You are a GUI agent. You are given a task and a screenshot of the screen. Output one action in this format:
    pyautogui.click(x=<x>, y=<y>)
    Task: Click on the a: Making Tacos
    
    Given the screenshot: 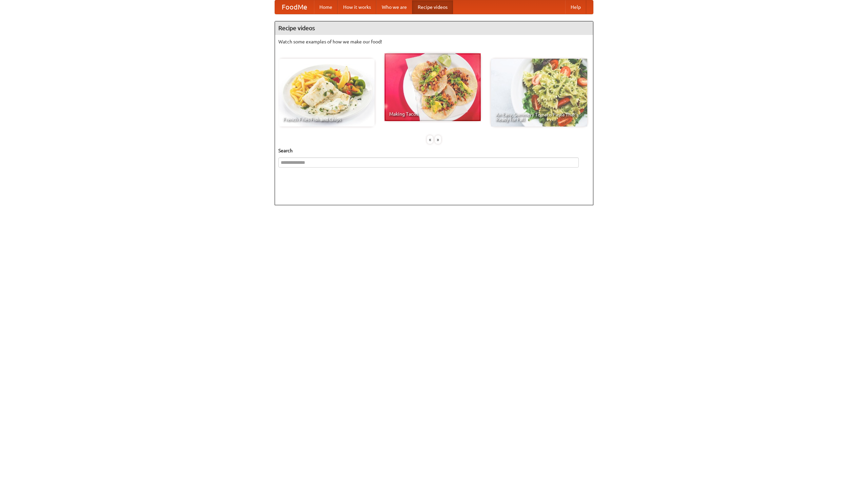 What is the action you would take?
    pyautogui.click(x=433, y=87)
    